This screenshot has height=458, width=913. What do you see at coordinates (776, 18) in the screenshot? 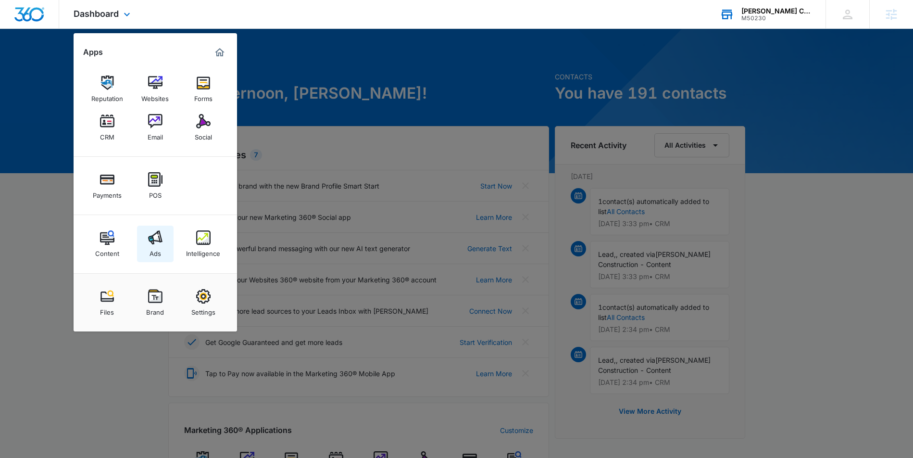
I see `div: account id` at bounding box center [776, 18].